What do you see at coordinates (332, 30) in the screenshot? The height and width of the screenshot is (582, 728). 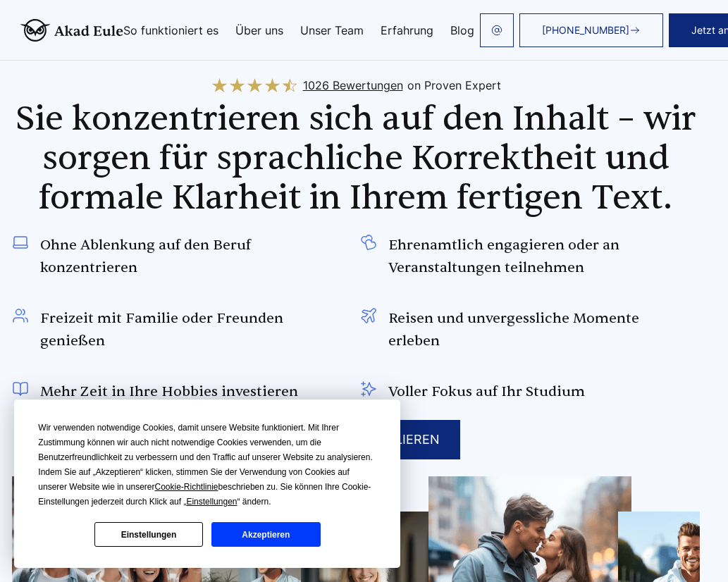 I see `a: Unser Team` at bounding box center [332, 30].